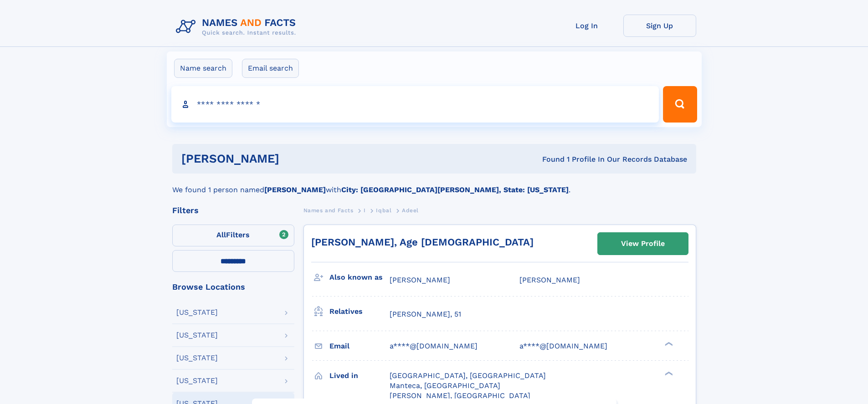 This screenshot has height=404, width=868. Describe the element at coordinates (409, 211) in the screenshot. I see `span: Adeel` at that location.